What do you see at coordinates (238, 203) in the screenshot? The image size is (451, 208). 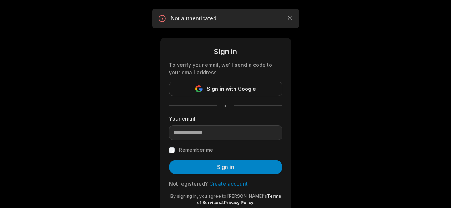 I see `a: Privacy Policy` at bounding box center [238, 203].